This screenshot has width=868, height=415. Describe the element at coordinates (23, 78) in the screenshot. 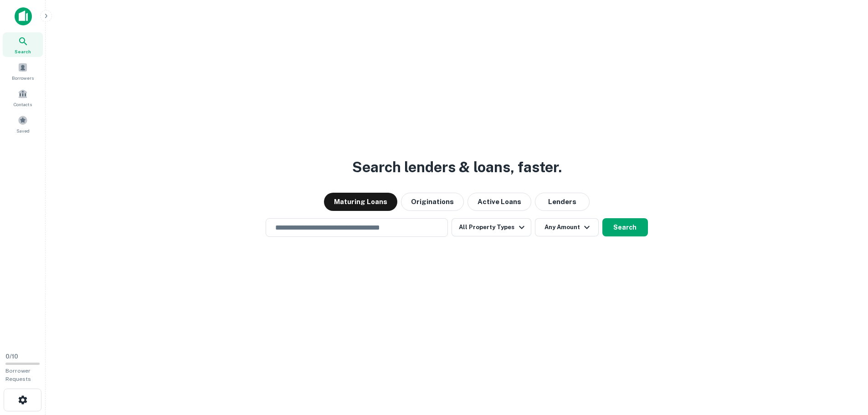

I see `span: Borrowers` at that location.